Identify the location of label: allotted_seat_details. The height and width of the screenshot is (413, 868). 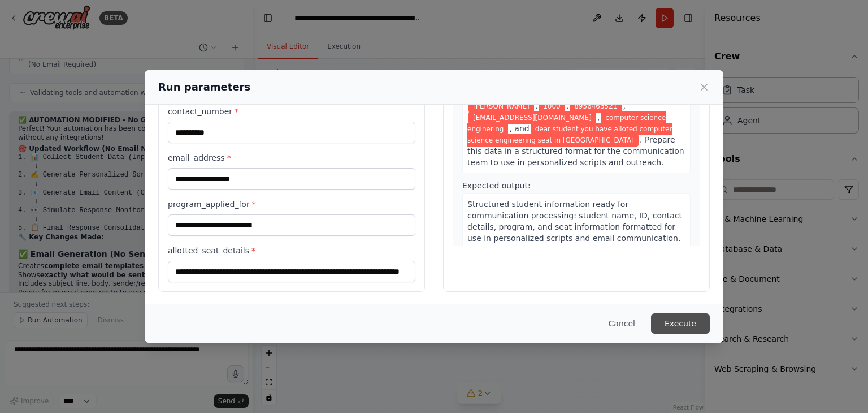
(292, 251).